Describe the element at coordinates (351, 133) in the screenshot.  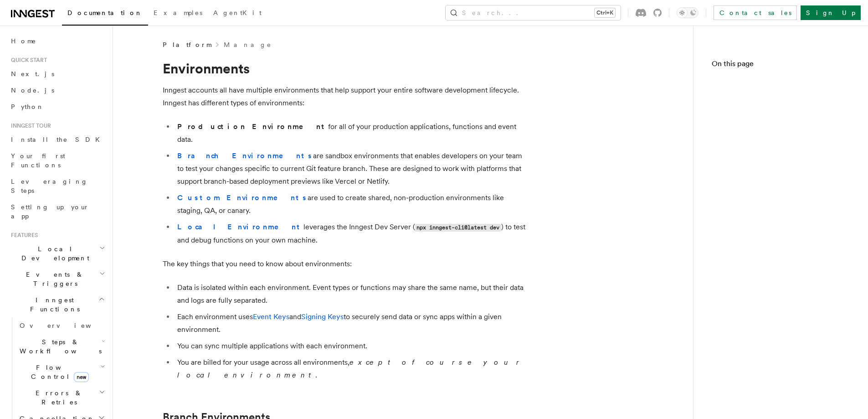
I see `li: for all of your production applications, functions and event data.` at that location.